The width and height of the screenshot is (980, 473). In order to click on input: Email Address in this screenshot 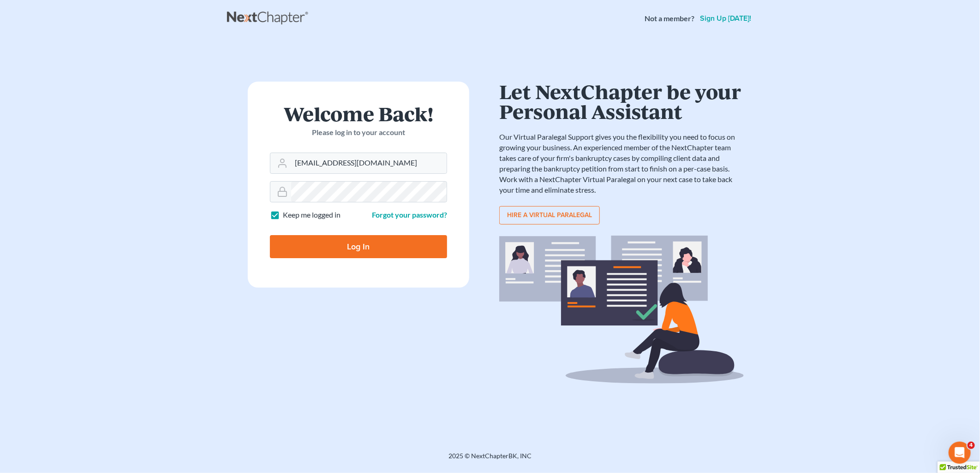, I will do `click(369, 163)`.